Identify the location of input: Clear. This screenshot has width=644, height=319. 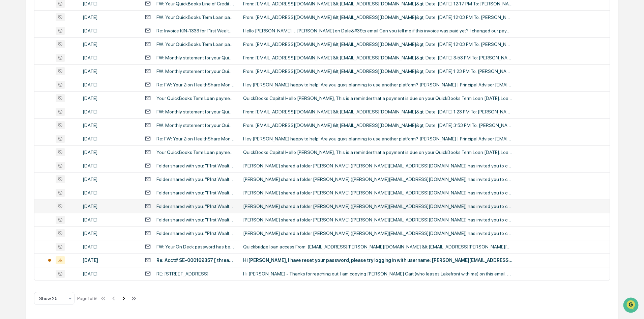
(64, 34).